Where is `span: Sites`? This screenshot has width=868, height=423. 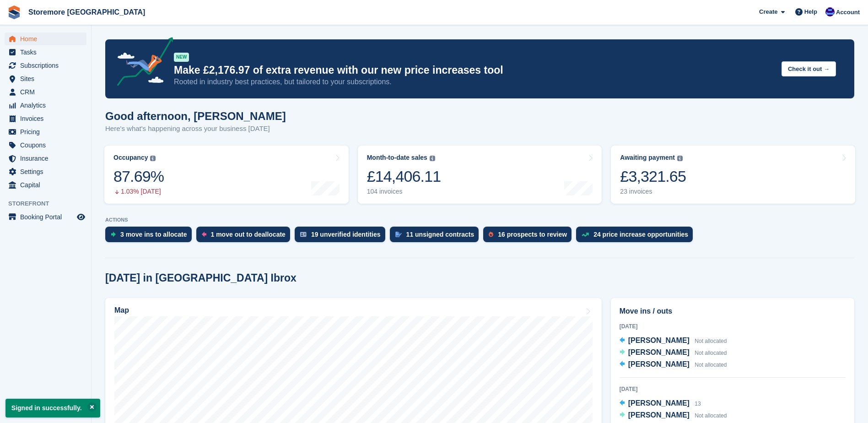
span: Sites is located at coordinates (48, 78).